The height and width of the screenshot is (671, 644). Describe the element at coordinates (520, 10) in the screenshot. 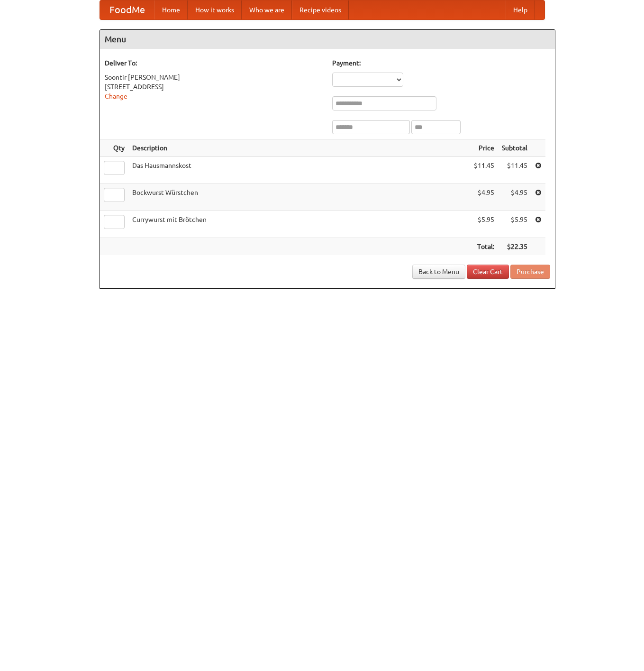

I see `a: Help` at that location.